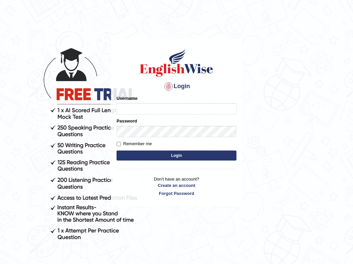  What do you see at coordinates (177, 63) in the screenshot?
I see `img: Logo of English Wise sign in for intelligent practice with AI` at bounding box center [177, 63].